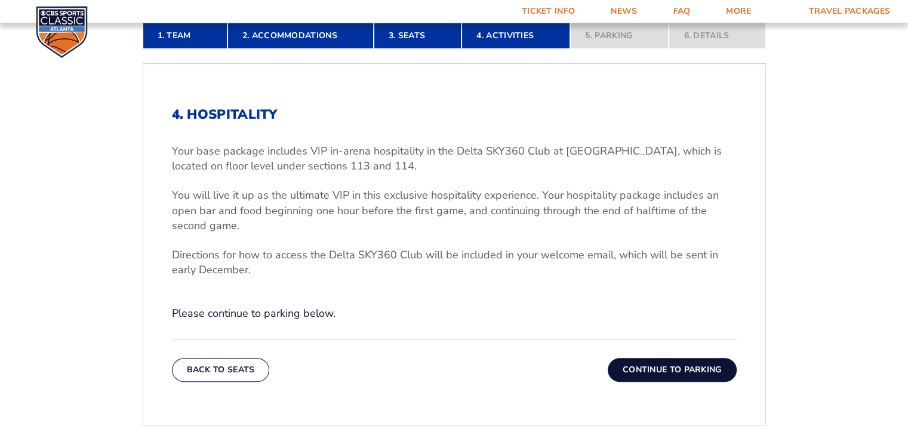  I want to click on button: Back To Seats, so click(221, 370).